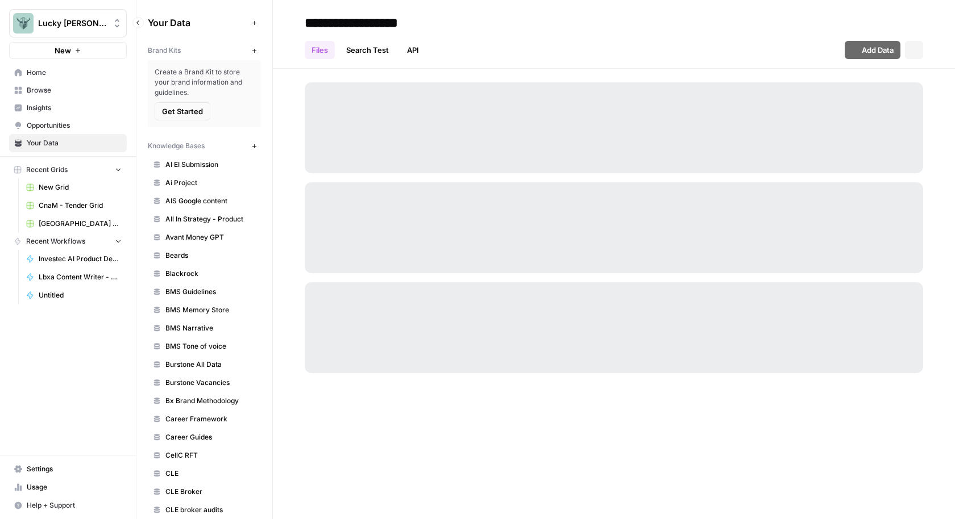 This screenshot has width=955, height=519. I want to click on a: Insights, so click(68, 108).